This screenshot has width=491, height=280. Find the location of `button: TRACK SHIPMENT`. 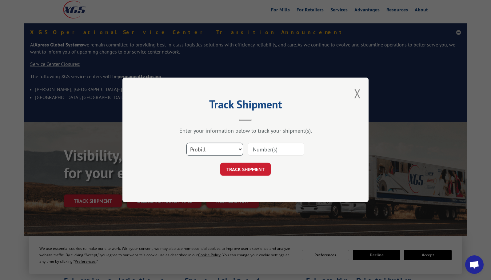

button: TRACK SHIPMENT is located at coordinates (246, 170).